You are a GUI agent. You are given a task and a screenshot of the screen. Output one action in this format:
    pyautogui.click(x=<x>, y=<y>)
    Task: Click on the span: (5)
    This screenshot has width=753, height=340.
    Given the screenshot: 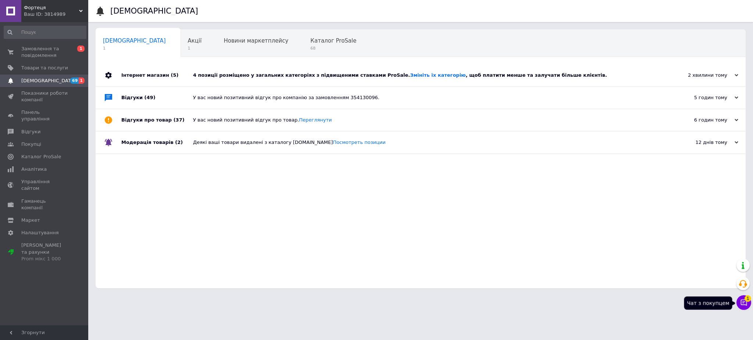 What is the action you would take?
    pyautogui.click(x=174, y=75)
    